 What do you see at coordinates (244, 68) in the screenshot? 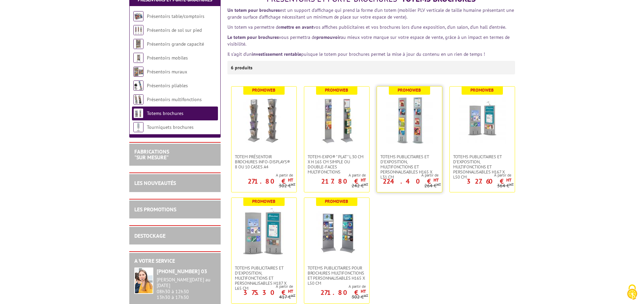
I see `p: 6 produits` at bounding box center [244, 68].